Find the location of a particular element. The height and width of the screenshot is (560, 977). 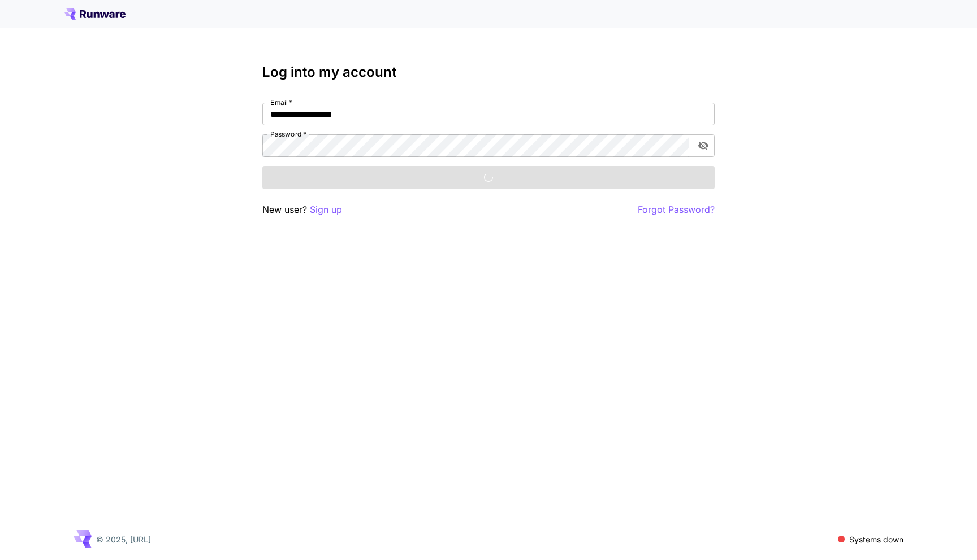

label: Password is located at coordinates (288, 134).